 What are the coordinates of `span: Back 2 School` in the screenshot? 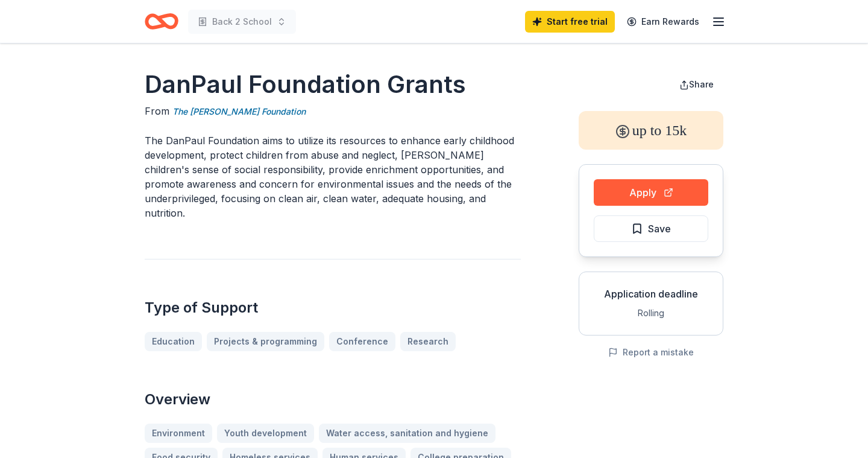 It's located at (241, 22).